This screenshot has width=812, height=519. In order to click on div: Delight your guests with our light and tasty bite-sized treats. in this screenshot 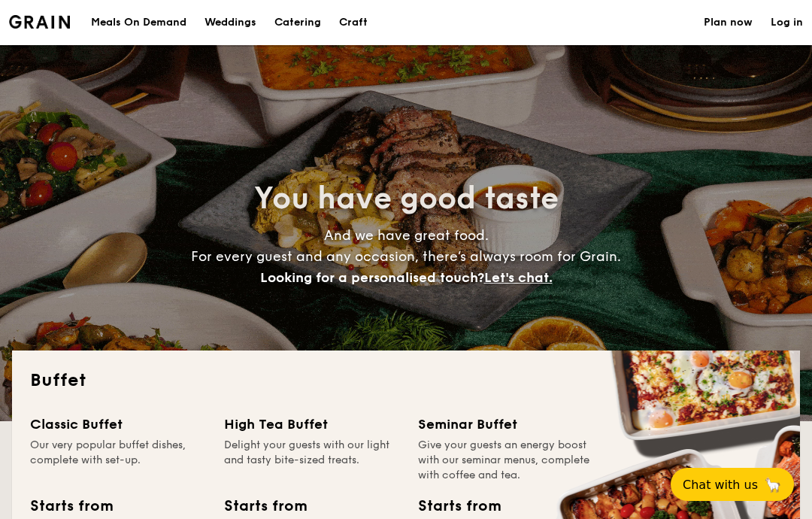, I will do `click(312, 460)`.